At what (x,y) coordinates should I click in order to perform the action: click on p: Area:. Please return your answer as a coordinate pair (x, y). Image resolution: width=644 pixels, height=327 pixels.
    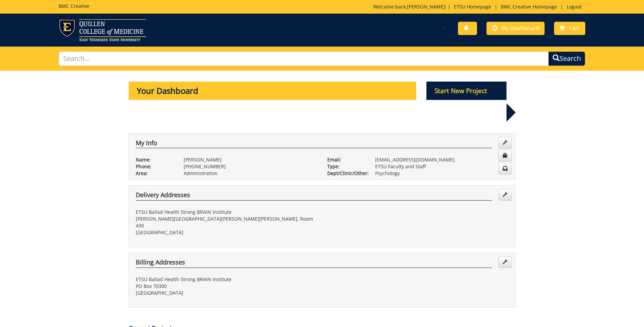
    Looking at the image, I should click on (155, 173).